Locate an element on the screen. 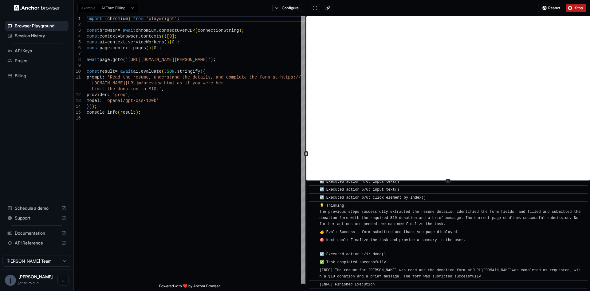  button: Open menu is located at coordinates (63, 280).